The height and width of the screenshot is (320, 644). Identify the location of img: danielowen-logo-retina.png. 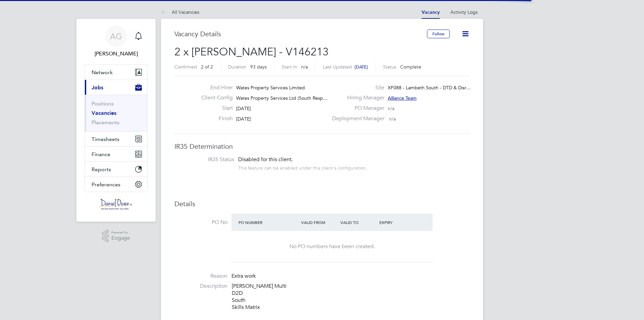
(116, 204).